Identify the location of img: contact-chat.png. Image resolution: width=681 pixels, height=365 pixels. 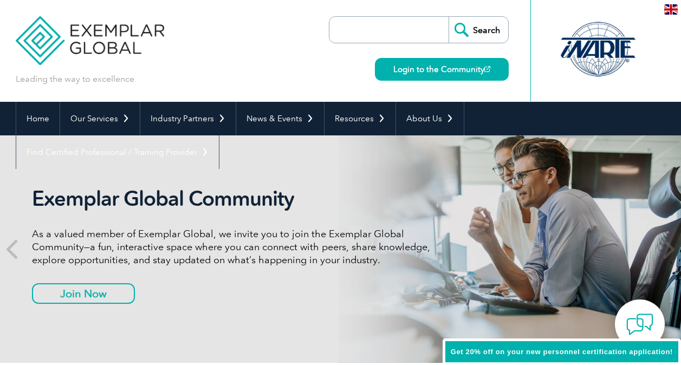
(640, 325).